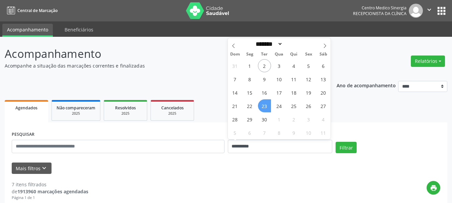  I want to click on span: Setembro 6, 2025, so click(323, 66).